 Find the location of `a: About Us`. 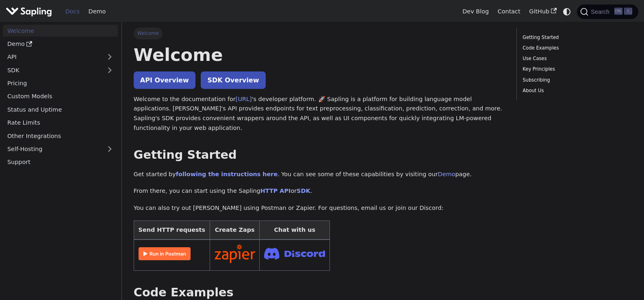

a: About Us is located at coordinates (575, 90).